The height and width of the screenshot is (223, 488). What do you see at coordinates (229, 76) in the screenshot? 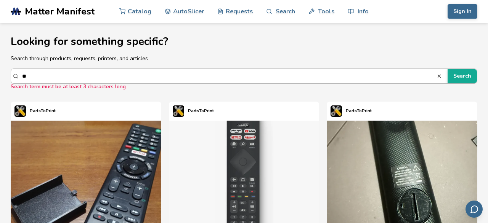
I see `input: SearchSearch term must be at least 3 characters long` at bounding box center [229, 76].